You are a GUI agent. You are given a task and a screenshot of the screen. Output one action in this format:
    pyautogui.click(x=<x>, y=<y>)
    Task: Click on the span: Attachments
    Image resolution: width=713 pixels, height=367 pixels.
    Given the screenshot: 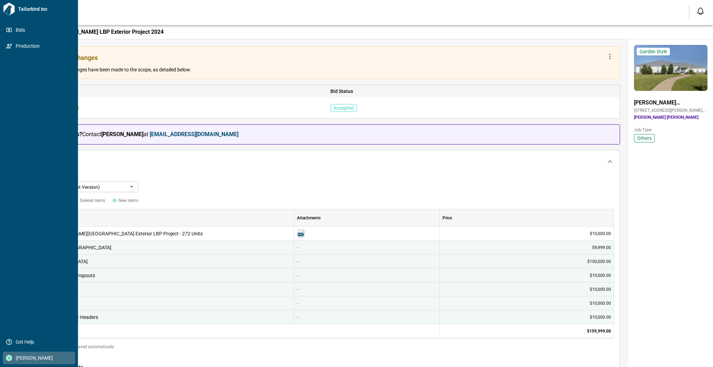 What is the action you would take?
    pyautogui.click(x=309, y=218)
    